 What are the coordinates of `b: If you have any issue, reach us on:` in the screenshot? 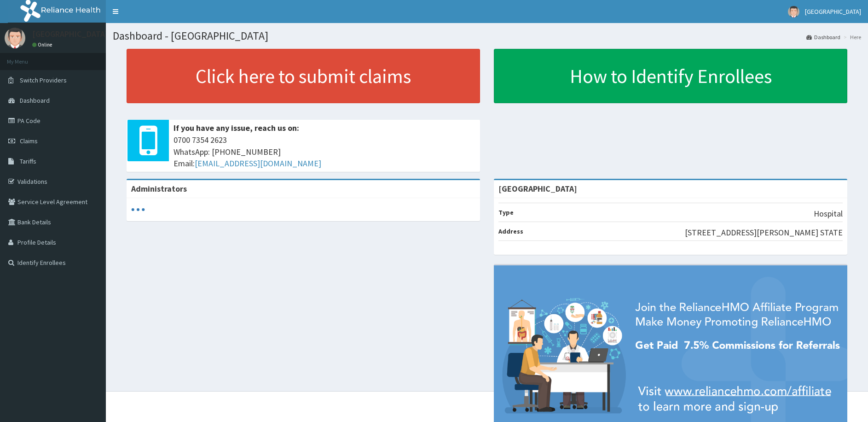 It's located at (236, 128).